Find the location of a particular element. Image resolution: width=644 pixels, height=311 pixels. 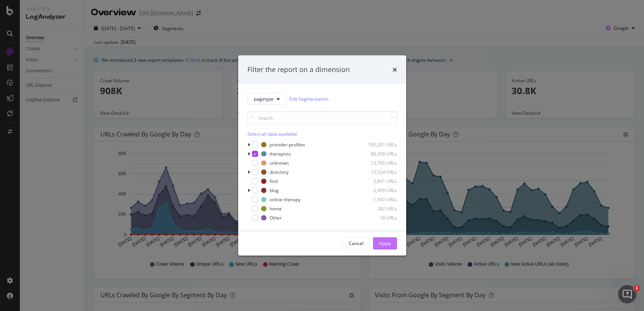

input: Search is located at coordinates (322, 118).